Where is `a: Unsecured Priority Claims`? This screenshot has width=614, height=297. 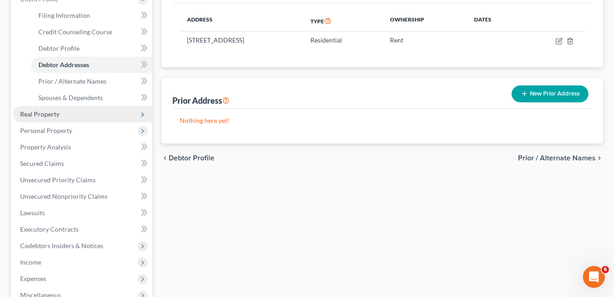
a: Unsecured Priority Claims is located at coordinates (82, 180).